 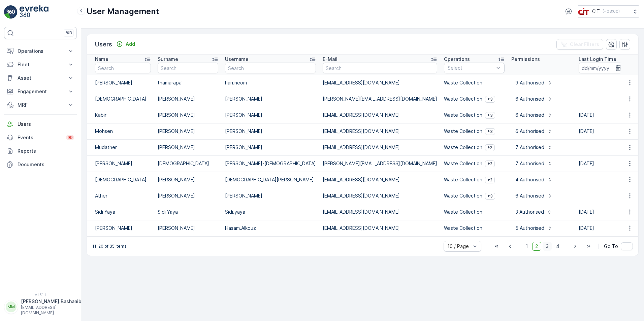 What do you see at coordinates (110, 246) in the screenshot?
I see `p: 11-20 of 35 items` at bounding box center [110, 246].